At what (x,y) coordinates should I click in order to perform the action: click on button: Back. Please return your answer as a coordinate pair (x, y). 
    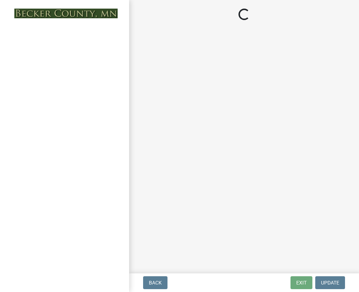
    Looking at the image, I should click on (155, 283).